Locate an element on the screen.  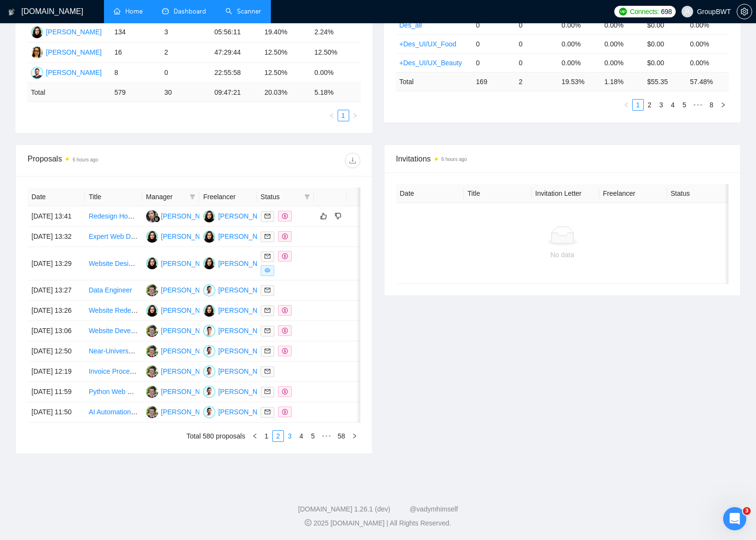
td: 22:55:58 is located at coordinates (235, 73).